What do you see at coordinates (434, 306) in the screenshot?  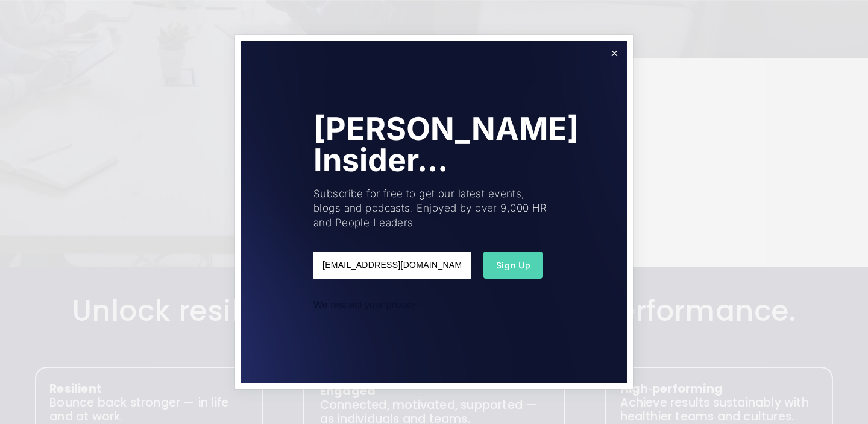 I see `div: We respect your privacy.` at bounding box center [434, 306].